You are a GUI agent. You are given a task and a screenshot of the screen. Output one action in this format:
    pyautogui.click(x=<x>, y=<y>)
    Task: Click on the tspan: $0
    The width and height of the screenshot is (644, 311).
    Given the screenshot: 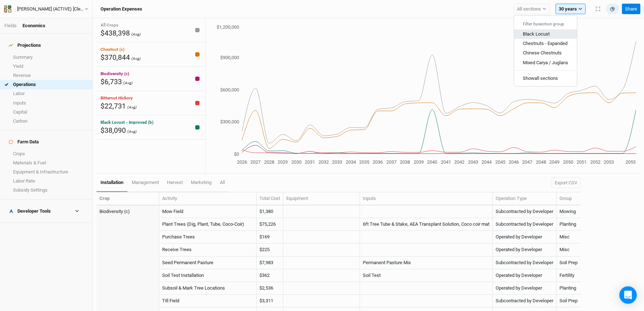 What is the action you would take?
    pyautogui.click(x=237, y=154)
    